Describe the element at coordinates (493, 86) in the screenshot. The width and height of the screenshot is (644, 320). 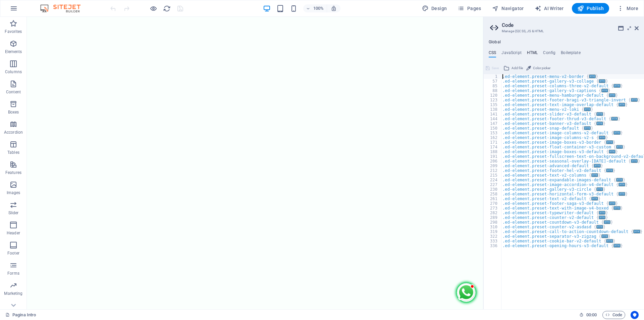
I see `div: 85` at that location.